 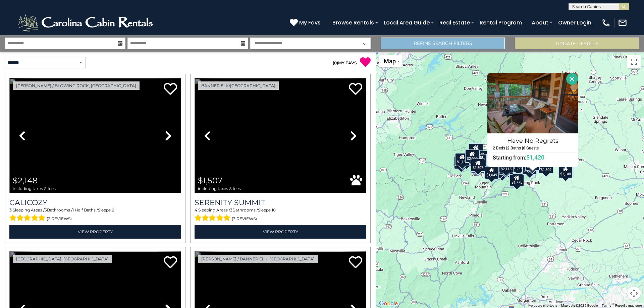 I want to click on div: $1,404, so click(x=506, y=168).